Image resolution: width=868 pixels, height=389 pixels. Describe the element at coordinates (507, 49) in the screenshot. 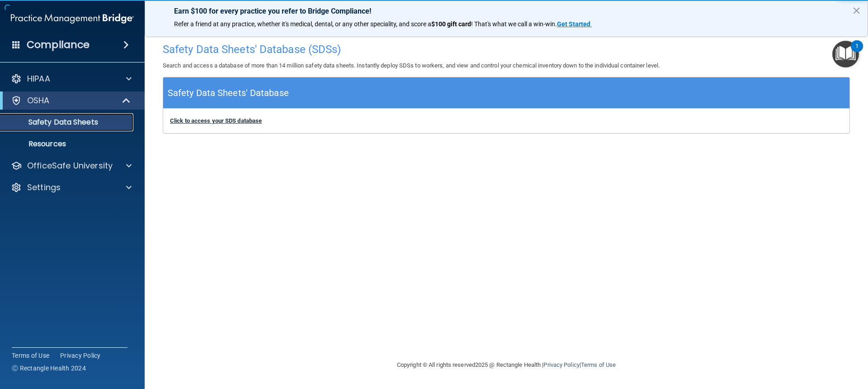

I see `h4: Safety Data Sheets' Database (SDSs)` at that location.